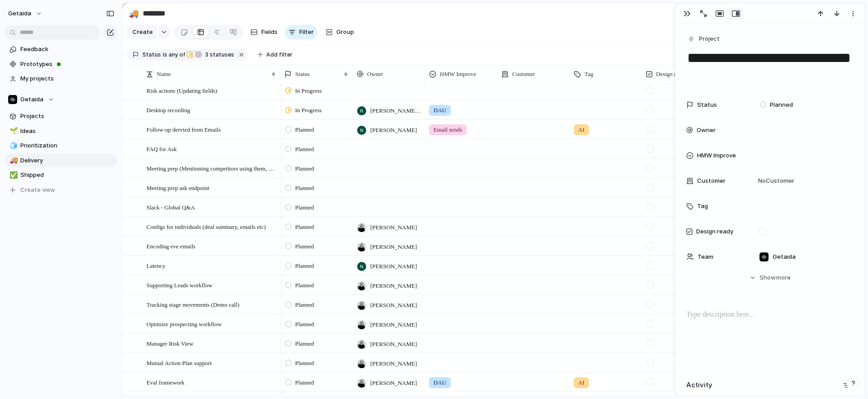 This screenshot has height=399, width=868. What do you see at coordinates (275, 55) in the screenshot?
I see `button: Add filter` at bounding box center [275, 55].